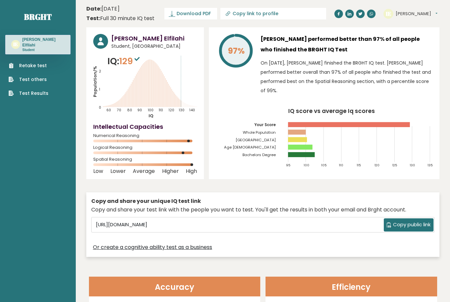  Describe the element at coordinates (263, 201) in the screenshot. I see `div: Copy and share your unique IQ test link` at that location.